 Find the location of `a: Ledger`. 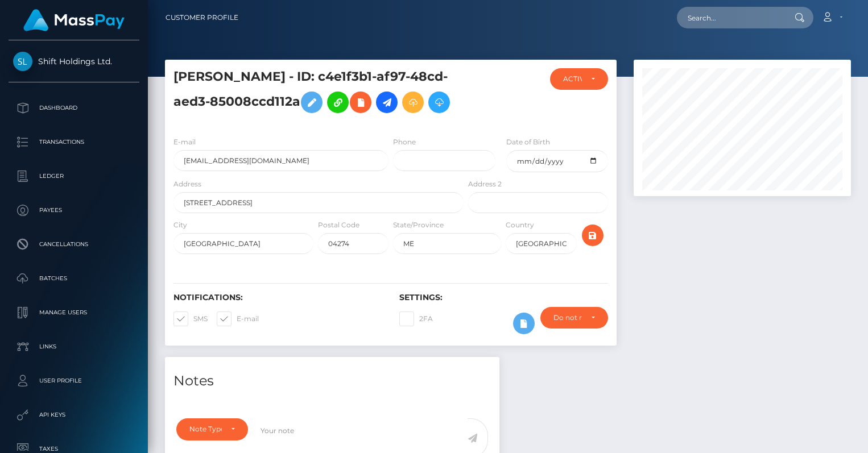

a: Ledger is located at coordinates (74, 176).